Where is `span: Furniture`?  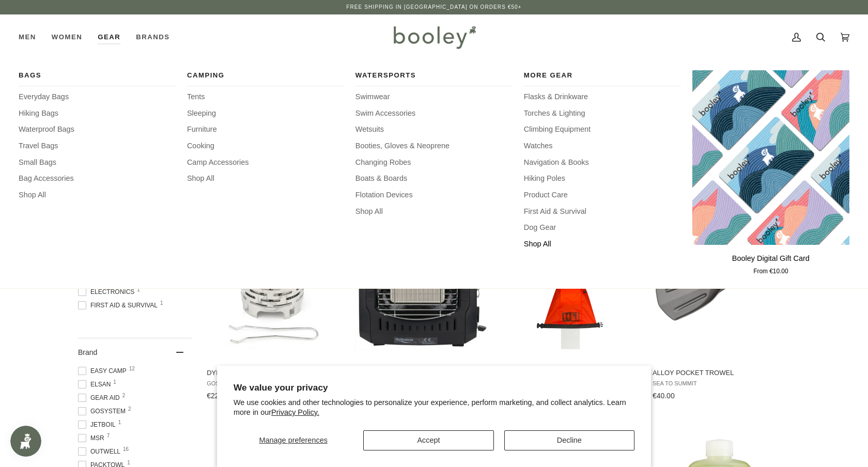 span: Furniture is located at coordinates (266, 129).